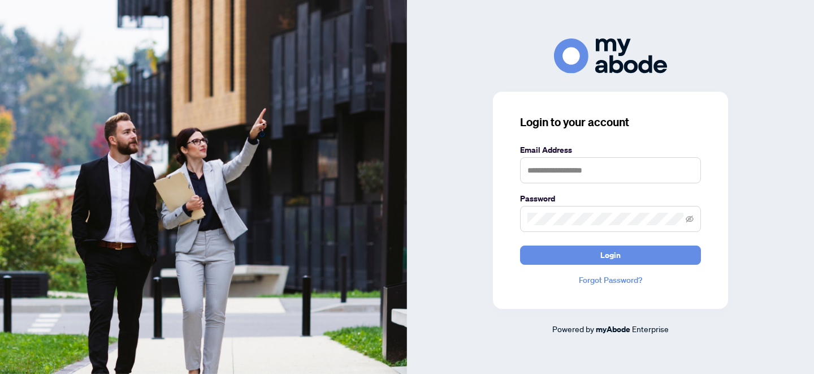 The height and width of the screenshot is (374, 814). What do you see at coordinates (690, 219) in the screenshot?
I see `span: eye-invisible` at bounding box center [690, 219].